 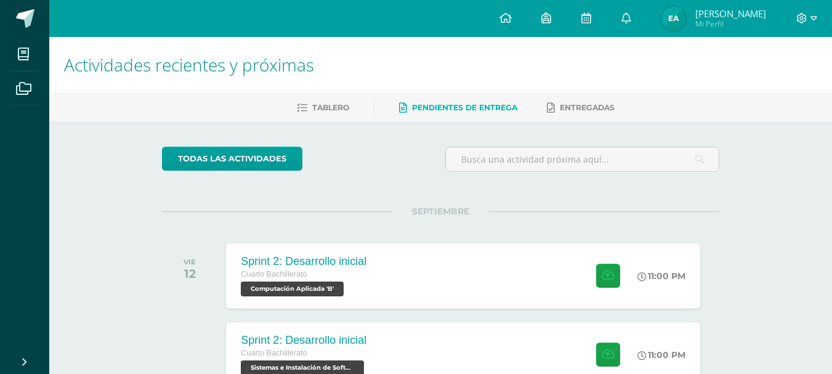 I want to click on a: todas las Actividades, so click(x=232, y=158).